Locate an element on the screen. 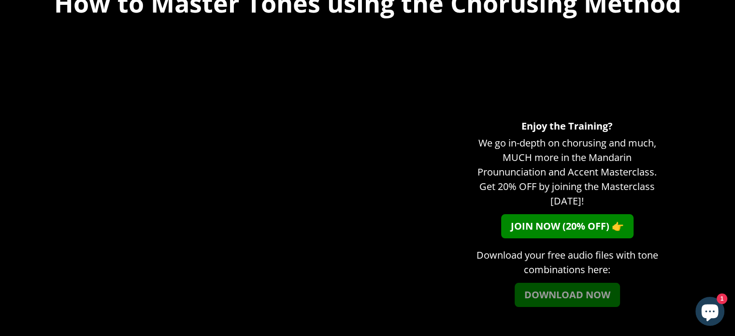 This screenshot has height=336, width=735. a: JOIN NOW (20% OFF) 👉 is located at coordinates (568, 226).